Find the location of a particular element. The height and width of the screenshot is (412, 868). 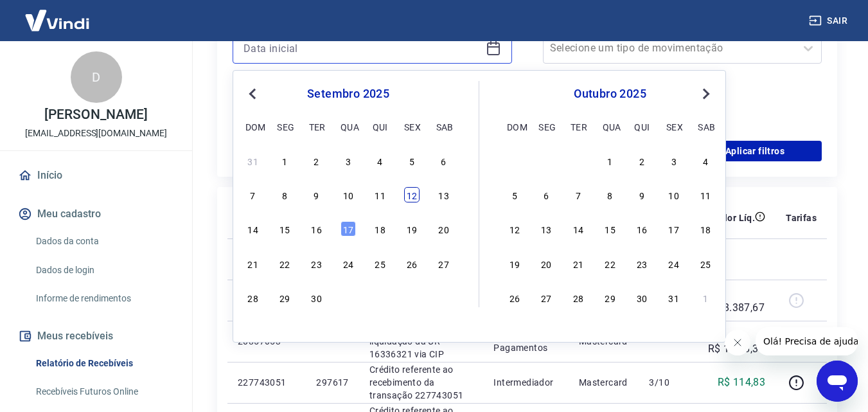

div: month 2025-10 is located at coordinates (610, 228).